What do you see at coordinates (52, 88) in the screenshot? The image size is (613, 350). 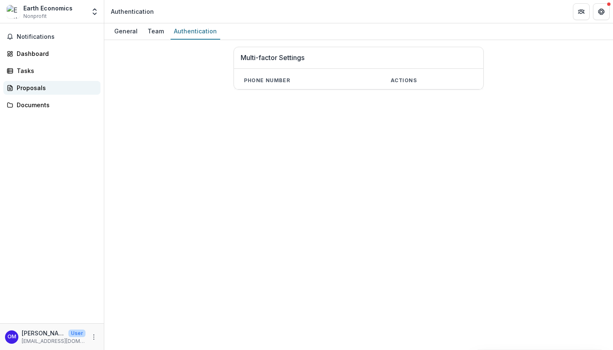 I see `a: Proposals` at bounding box center [52, 88].